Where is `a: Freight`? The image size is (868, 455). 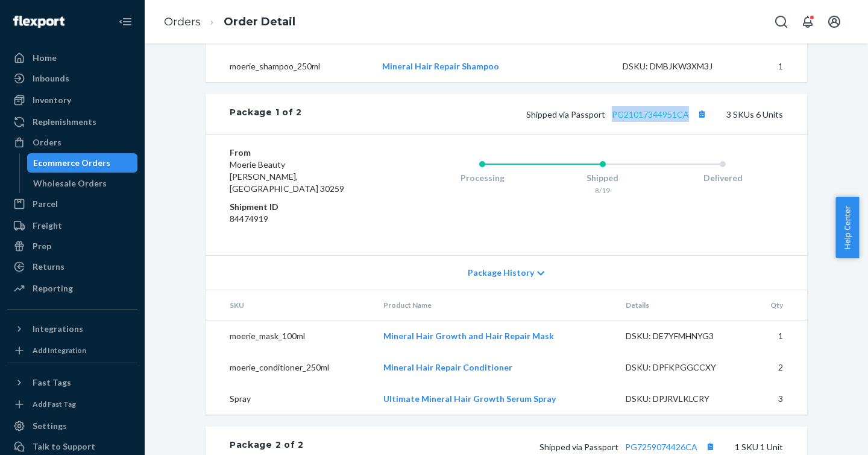
a: Freight is located at coordinates (72, 226).